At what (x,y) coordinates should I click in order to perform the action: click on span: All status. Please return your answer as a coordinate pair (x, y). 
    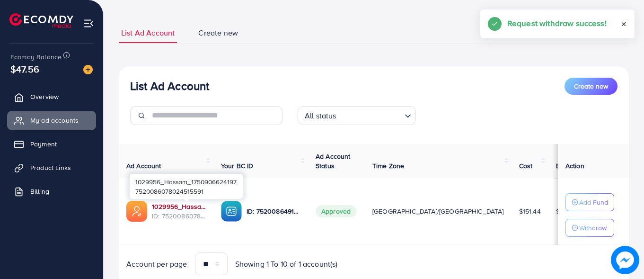
    Looking at the image, I should click on (320, 115).